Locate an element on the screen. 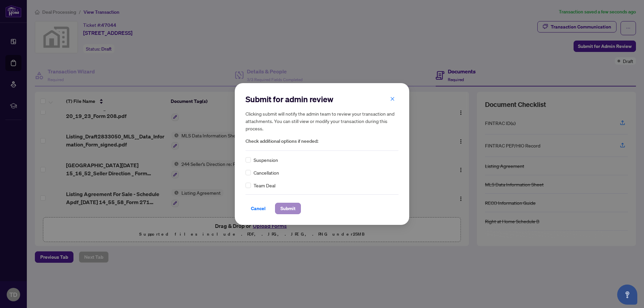  span: Suspension is located at coordinates (266, 160).